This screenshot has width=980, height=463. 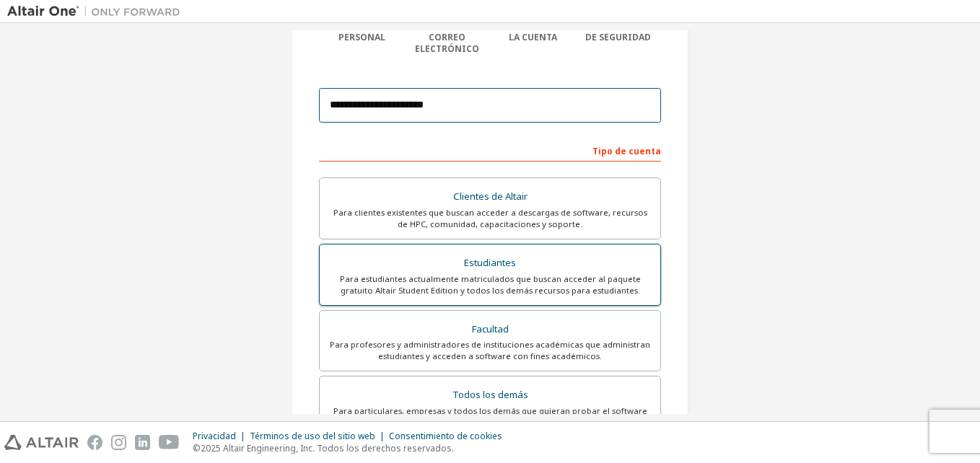 What do you see at coordinates (169, 442) in the screenshot?
I see `img: youtube.svg` at bounding box center [169, 442].